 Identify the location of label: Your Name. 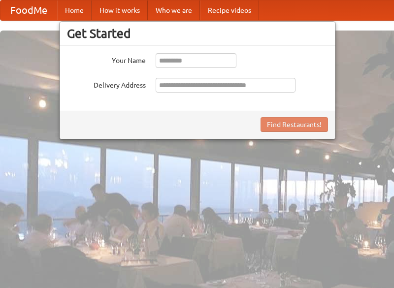
(106, 59).